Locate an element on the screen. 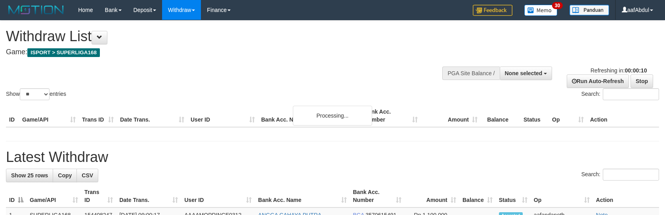 Image resolution: width=665 pixels, height=215 pixels. img: panduan.png is located at coordinates (589, 10).